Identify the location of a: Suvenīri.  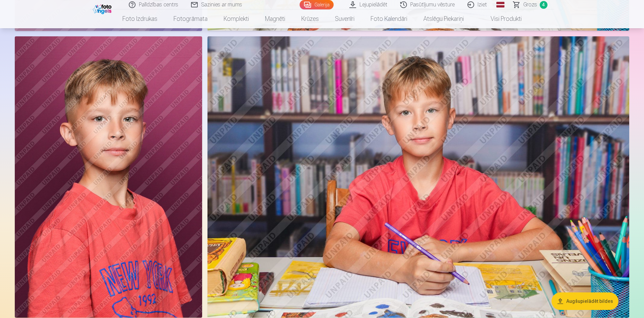
(345, 19).